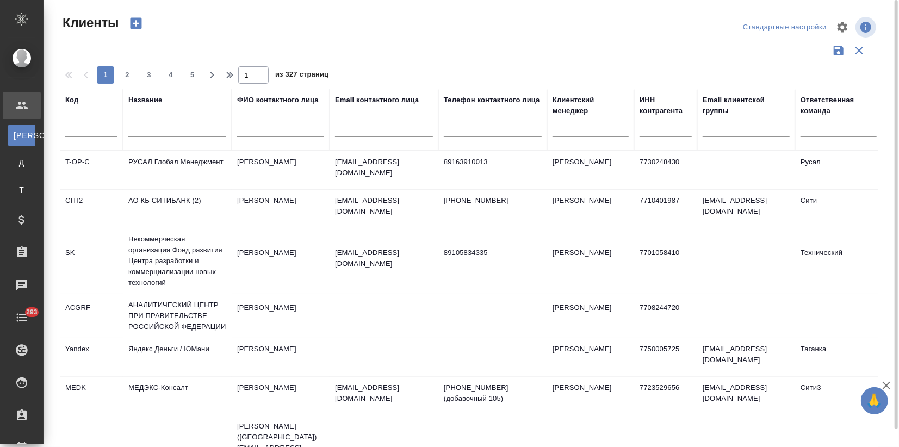 Image resolution: width=899 pixels, height=447 pixels. What do you see at coordinates (145, 100) in the screenshot?
I see `div: Название` at bounding box center [145, 100].